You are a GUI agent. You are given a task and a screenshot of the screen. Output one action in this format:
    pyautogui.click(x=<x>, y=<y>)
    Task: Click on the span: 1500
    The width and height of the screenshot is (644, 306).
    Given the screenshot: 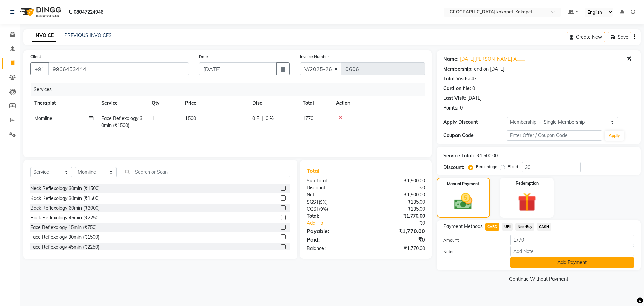 What is the action you would take?
    pyautogui.click(x=191, y=118)
    